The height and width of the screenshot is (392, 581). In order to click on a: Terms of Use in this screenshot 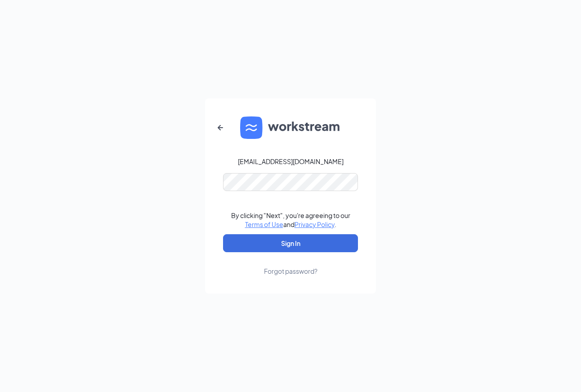, I will do `click(264, 224)`.